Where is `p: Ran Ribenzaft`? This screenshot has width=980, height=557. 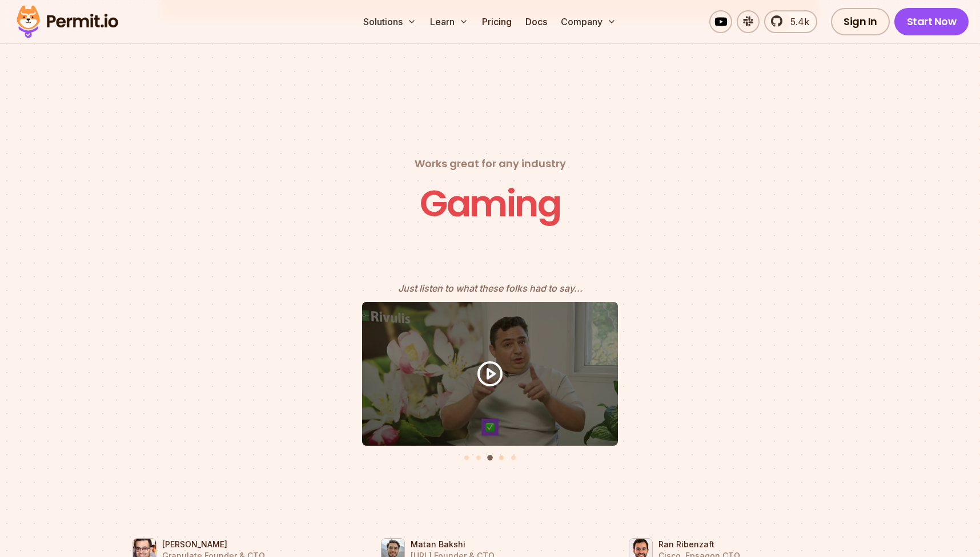 p: Ran Ribenzaft is located at coordinates (699, 544).